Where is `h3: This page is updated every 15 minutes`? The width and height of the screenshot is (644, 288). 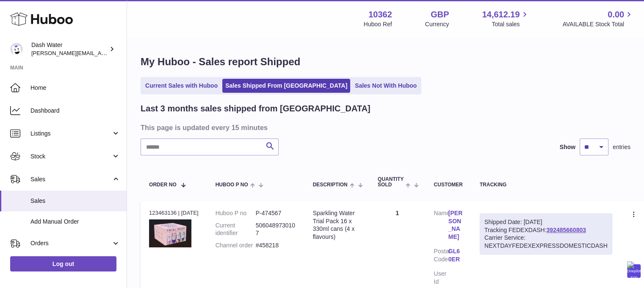 h3: This page is updated every 15 minutes is located at coordinates (384, 128).